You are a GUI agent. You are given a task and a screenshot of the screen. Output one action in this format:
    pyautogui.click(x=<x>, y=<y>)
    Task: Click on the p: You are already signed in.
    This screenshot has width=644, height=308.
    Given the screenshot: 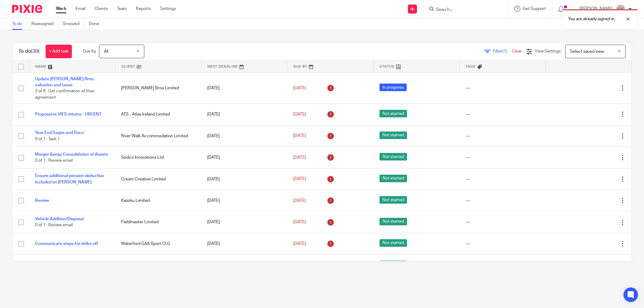 What is the action you would take?
    pyautogui.click(x=592, y=19)
    